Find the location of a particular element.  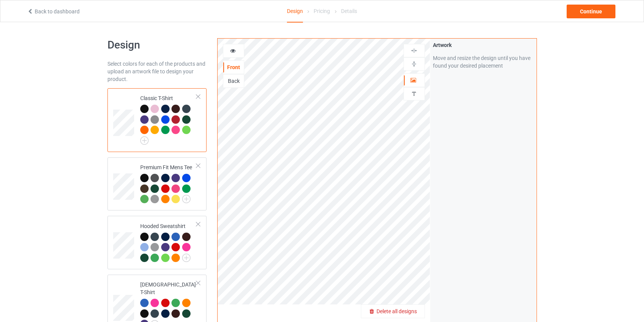

div: Back is located at coordinates (234, 81).